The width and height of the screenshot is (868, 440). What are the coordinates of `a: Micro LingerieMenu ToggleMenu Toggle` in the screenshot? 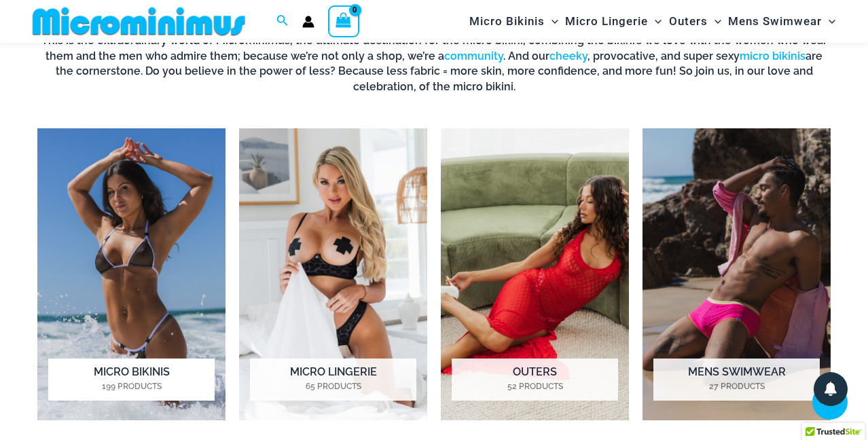 It's located at (614, 21).